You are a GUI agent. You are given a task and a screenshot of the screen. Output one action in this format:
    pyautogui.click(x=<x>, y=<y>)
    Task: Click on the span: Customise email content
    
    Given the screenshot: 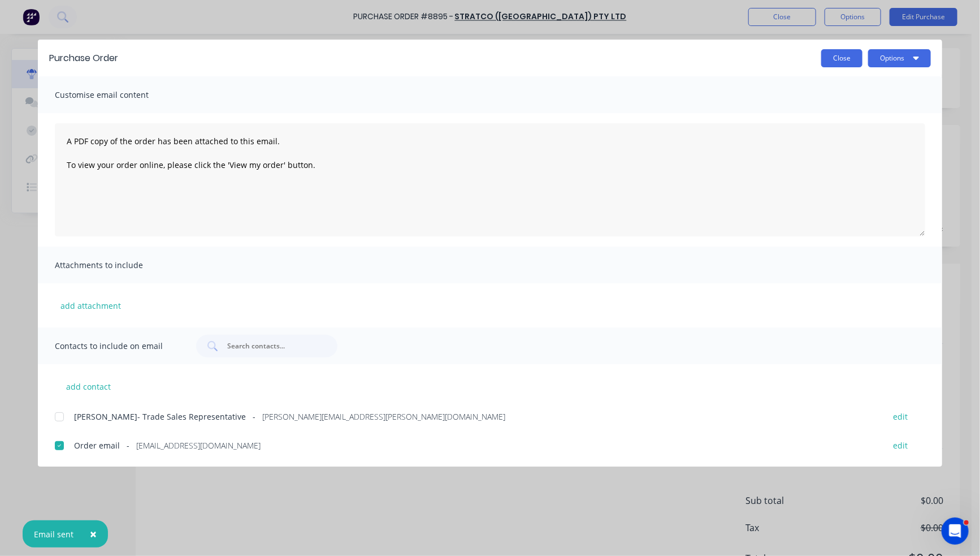 What is the action you would take?
    pyautogui.click(x=117, y=95)
    